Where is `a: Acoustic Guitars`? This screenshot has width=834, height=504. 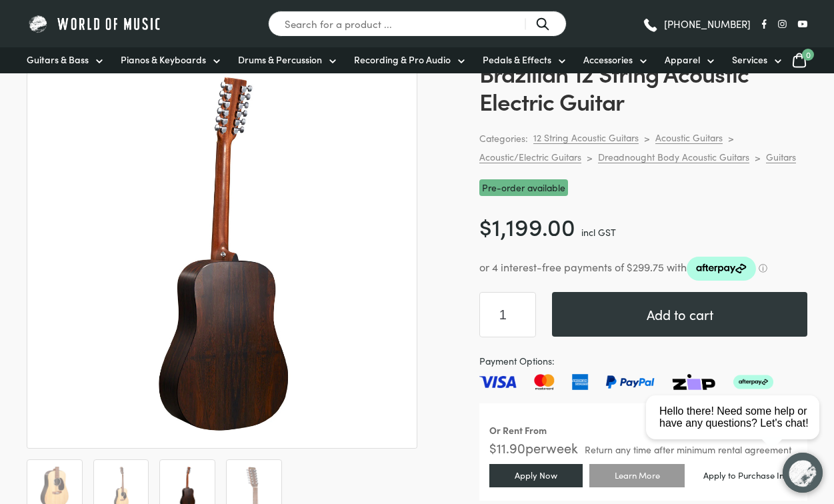 a: Acoustic Guitars is located at coordinates (689, 138).